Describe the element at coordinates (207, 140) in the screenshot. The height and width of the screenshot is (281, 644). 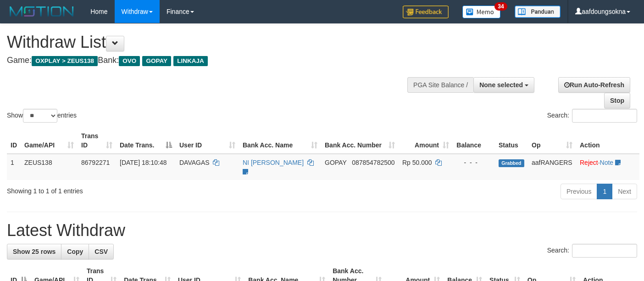
I see `th: User ID: activate to sort column ascending` at that location.